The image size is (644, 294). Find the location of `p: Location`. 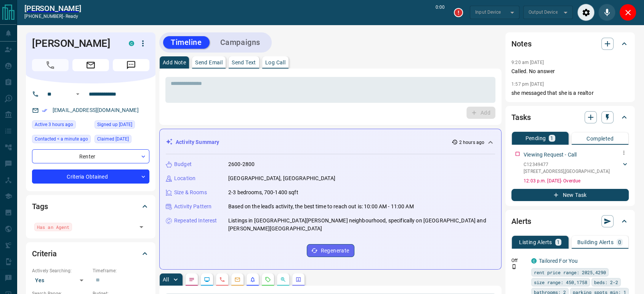

p: Location is located at coordinates (185, 178).